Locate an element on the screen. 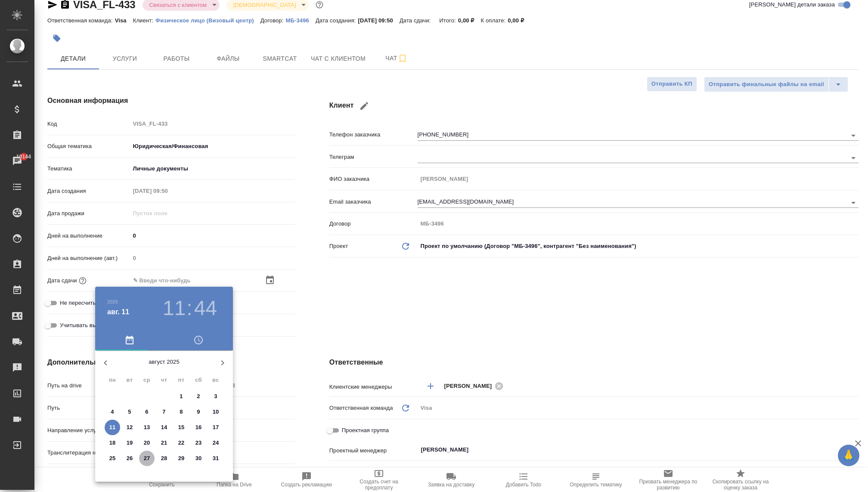 The width and height of the screenshot is (868, 492). button: 19 is located at coordinates (130, 443).